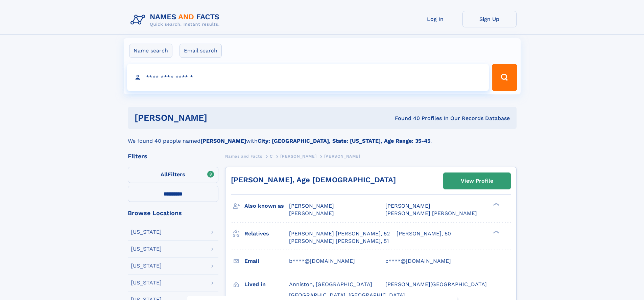 This screenshot has height=300, width=644. I want to click on h3: Lived in, so click(266, 285).